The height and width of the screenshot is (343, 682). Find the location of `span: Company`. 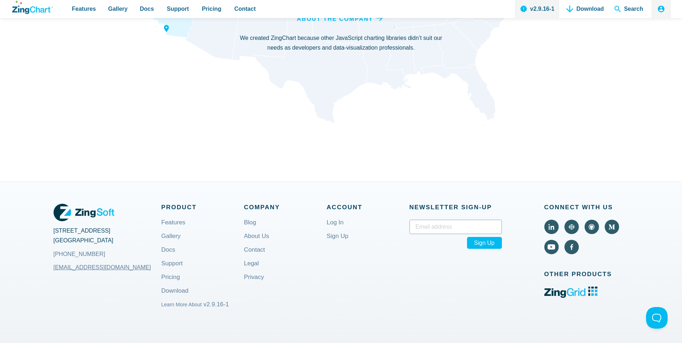

span: Company is located at coordinates (286, 207).